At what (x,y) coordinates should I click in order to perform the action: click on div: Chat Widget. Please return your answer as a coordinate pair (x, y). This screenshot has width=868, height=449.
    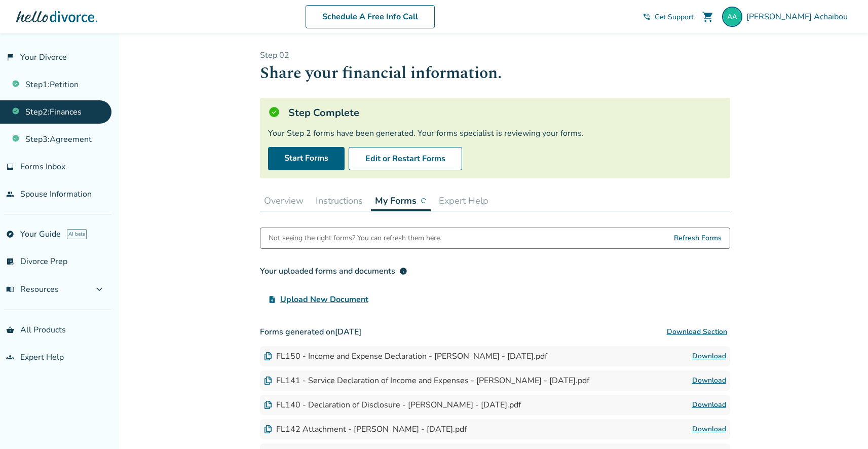
    Looking at the image, I should click on (842, 425).